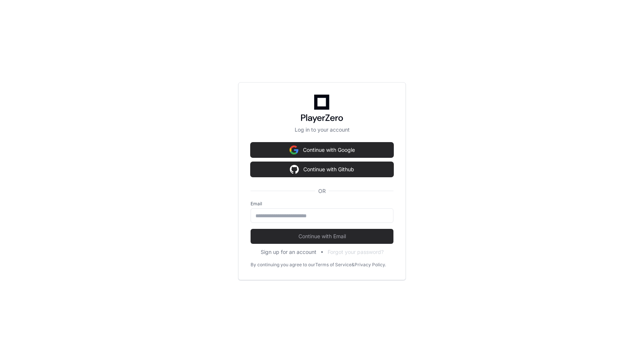  What do you see at coordinates (322, 150) in the screenshot?
I see `button: Continue with Google` at bounding box center [322, 150].